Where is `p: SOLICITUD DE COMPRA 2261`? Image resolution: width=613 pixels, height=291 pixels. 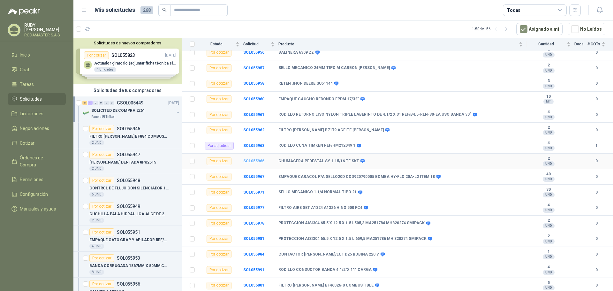 p: SOLICITUD DE COMPRA 2261 is located at coordinates (118, 110).